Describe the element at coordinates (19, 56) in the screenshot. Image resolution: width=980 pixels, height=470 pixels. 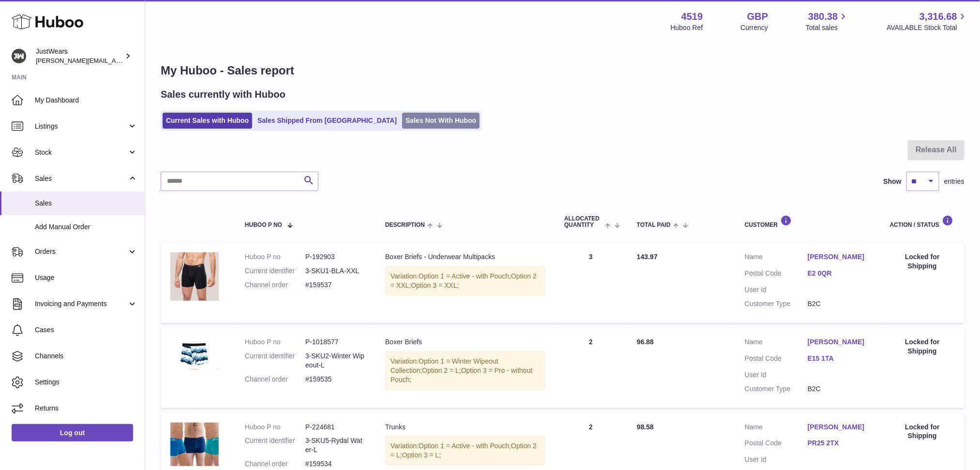
I see `img: josh@just-wears.com` at that location.